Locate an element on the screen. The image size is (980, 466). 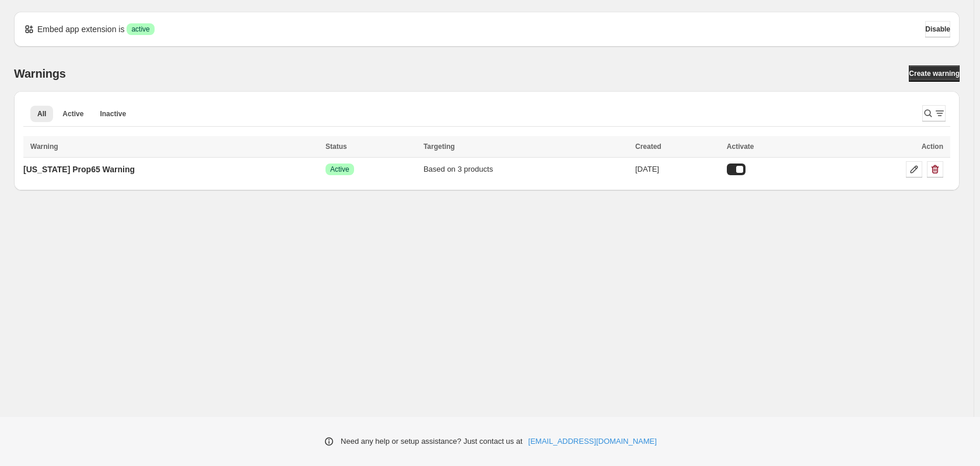
a: Create warning is located at coordinates (934, 73).